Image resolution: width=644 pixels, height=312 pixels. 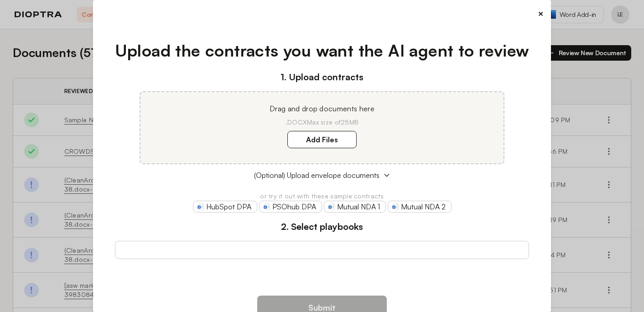 I want to click on h3: 2. Select playbooks, so click(x=322, y=227).